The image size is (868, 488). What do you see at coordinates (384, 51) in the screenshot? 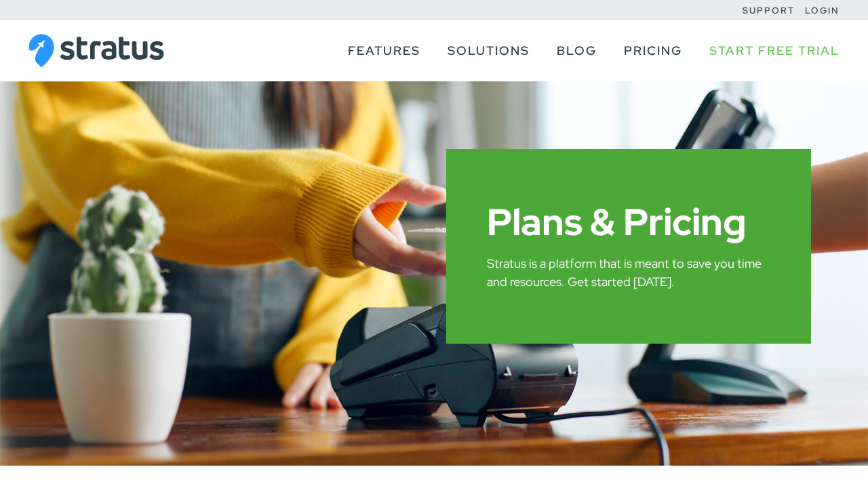
I see `a: Features` at bounding box center [384, 51].